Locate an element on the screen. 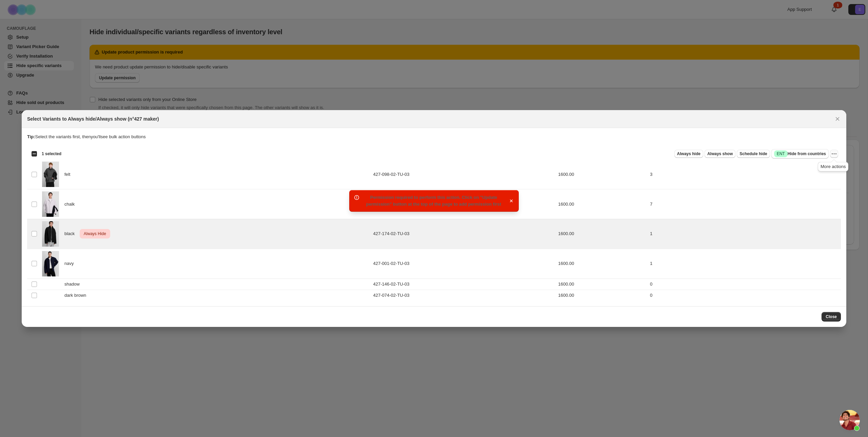 This screenshot has width=868, height=437. span: Close is located at coordinates (831, 317).